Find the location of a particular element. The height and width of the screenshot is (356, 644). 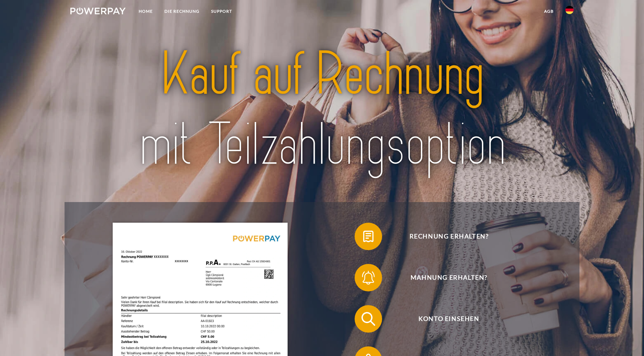

a: Rechnung erhalten? is located at coordinates (444, 237).